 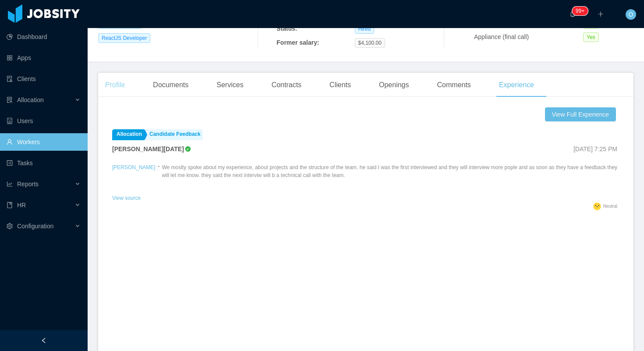 I want to click on a: icon: profileTasks, so click(x=44, y=163).